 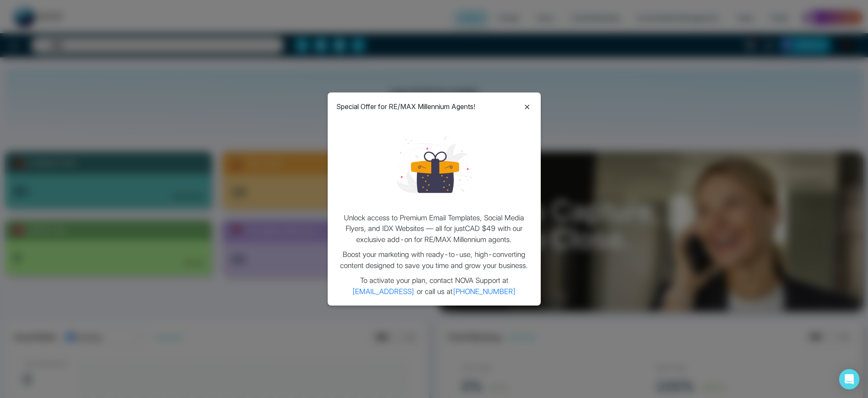 I want to click on img: loading, so click(x=434, y=164).